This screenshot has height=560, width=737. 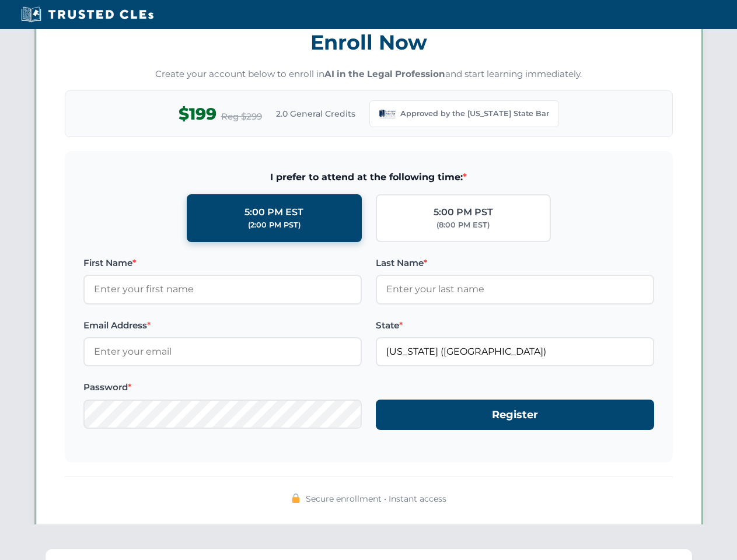 I want to click on label: First Name, so click(x=223, y=263).